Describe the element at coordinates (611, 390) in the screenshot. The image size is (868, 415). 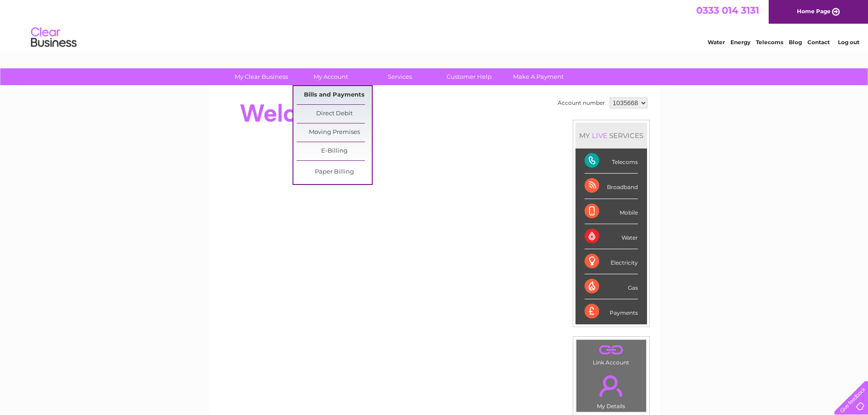
I see `td: My Details` at that location.